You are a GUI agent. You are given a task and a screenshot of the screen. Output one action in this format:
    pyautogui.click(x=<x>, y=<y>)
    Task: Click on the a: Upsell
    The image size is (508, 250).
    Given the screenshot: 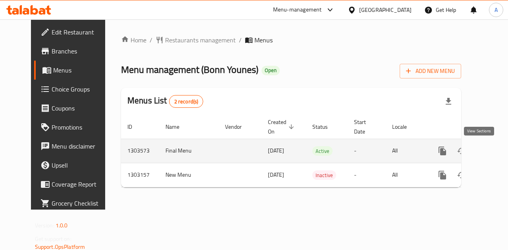 What is the action you would take?
    pyautogui.click(x=75, y=165)
    